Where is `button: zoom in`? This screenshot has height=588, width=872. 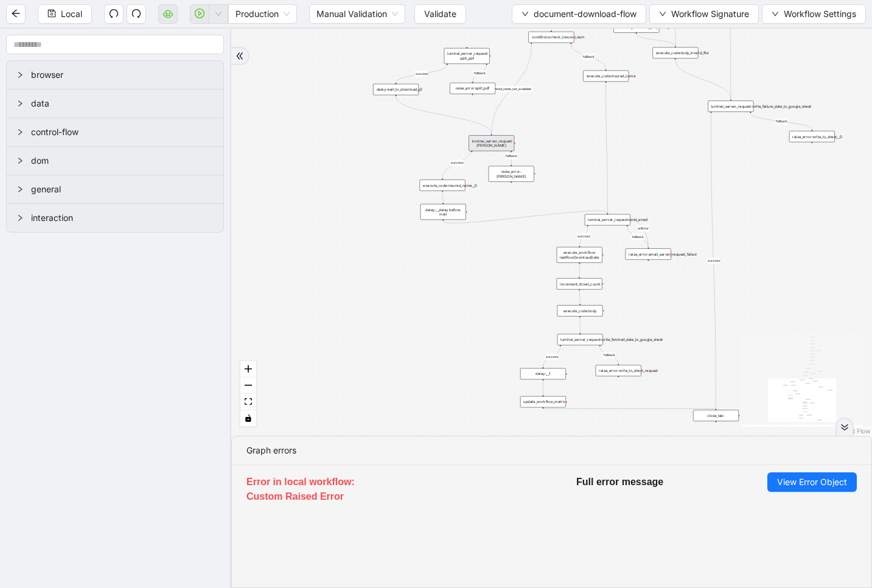
button: zoom in is located at coordinates (248, 369).